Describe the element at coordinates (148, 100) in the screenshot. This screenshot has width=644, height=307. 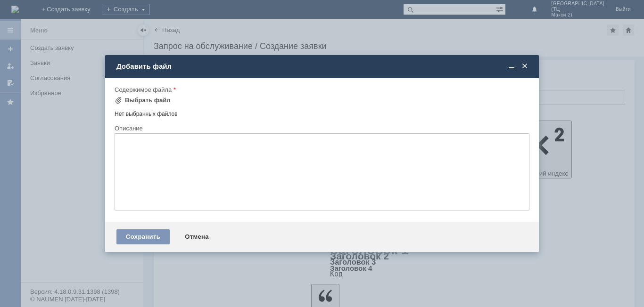
I see `div: Выбрать файл` at that location.